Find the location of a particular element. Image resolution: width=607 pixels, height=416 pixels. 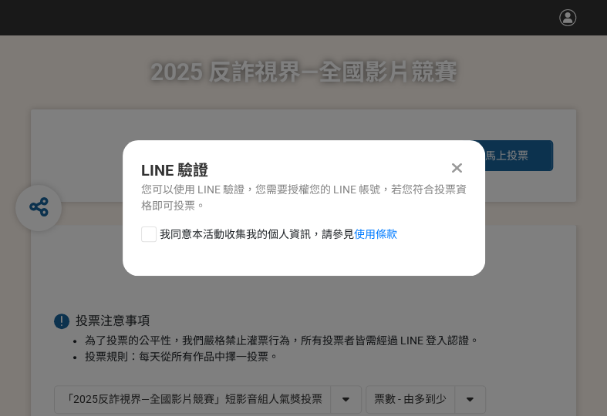

a: 使用條款 is located at coordinates (376, 234).